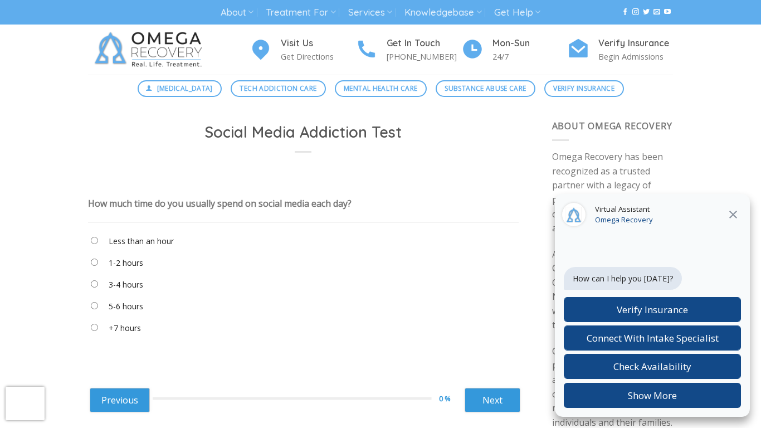  What do you see at coordinates (584, 88) in the screenshot?
I see `span: Verify Insurance` at bounding box center [584, 88].